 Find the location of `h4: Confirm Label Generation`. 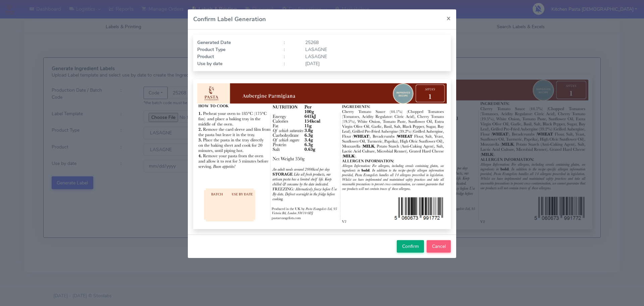

h4: Confirm Label Generation is located at coordinates (230, 19).